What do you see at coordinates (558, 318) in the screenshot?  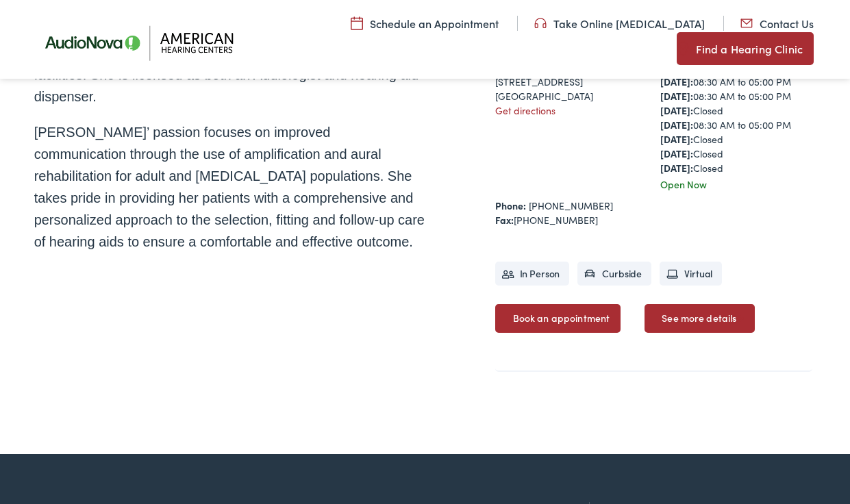 I see `a: Book an appointment` at bounding box center [558, 318].